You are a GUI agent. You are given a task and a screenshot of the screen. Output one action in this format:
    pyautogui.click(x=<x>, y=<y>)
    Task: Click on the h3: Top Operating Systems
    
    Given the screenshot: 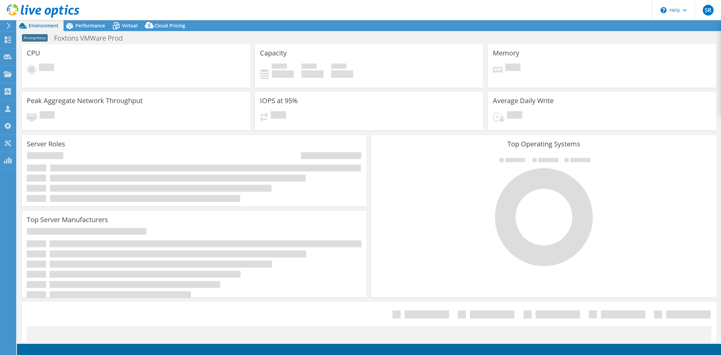 What is the action you would take?
    pyautogui.click(x=544, y=144)
    